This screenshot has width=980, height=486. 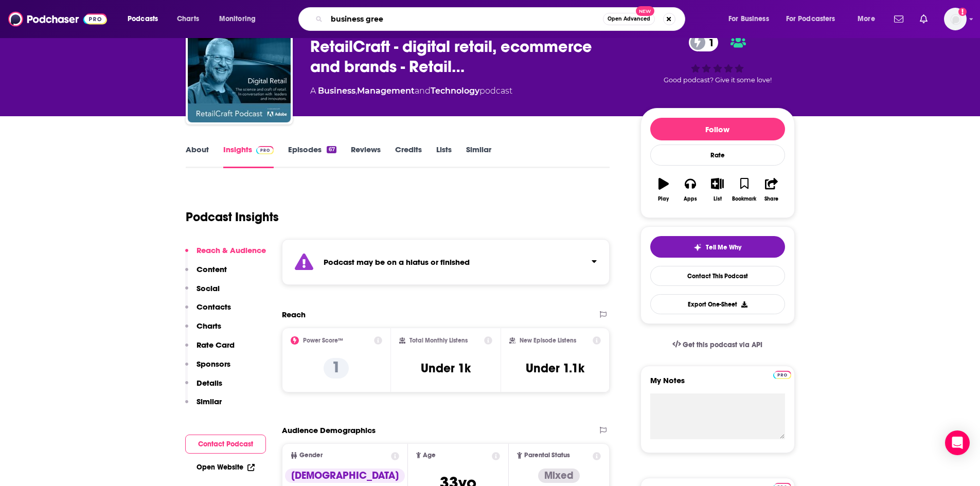 What do you see at coordinates (718, 345) in the screenshot?
I see `a: Get this podcast via API` at bounding box center [718, 345].